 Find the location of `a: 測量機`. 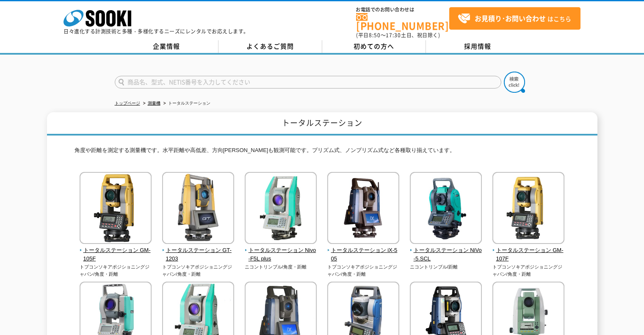

a: 測量機 is located at coordinates (154, 103).